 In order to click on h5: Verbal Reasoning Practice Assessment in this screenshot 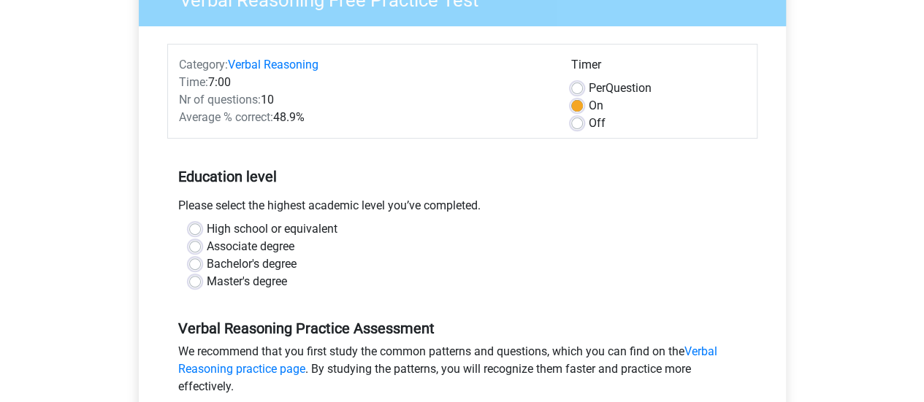, I will do `click(462, 329)`.